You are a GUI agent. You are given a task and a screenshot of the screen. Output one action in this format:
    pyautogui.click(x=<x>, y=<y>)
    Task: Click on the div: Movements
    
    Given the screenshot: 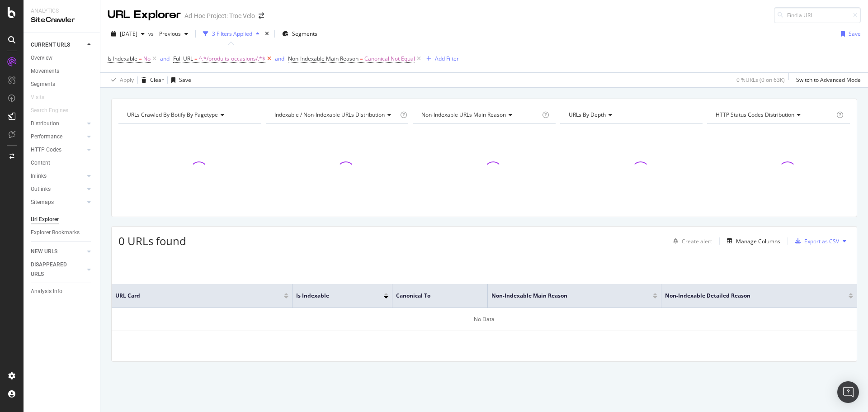 What is the action you would take?
    pyautogui.click(x=45, y=71)
    